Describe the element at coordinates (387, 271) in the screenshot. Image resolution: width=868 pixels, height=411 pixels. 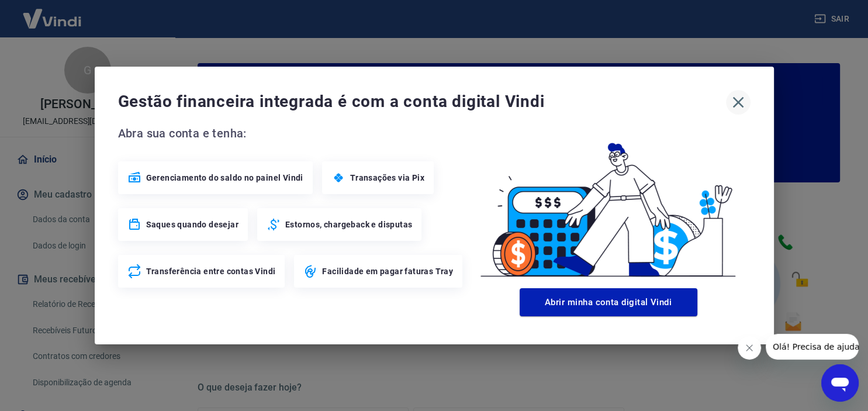
I see `span: Facilidade em pagar faturas Tray` at that location.